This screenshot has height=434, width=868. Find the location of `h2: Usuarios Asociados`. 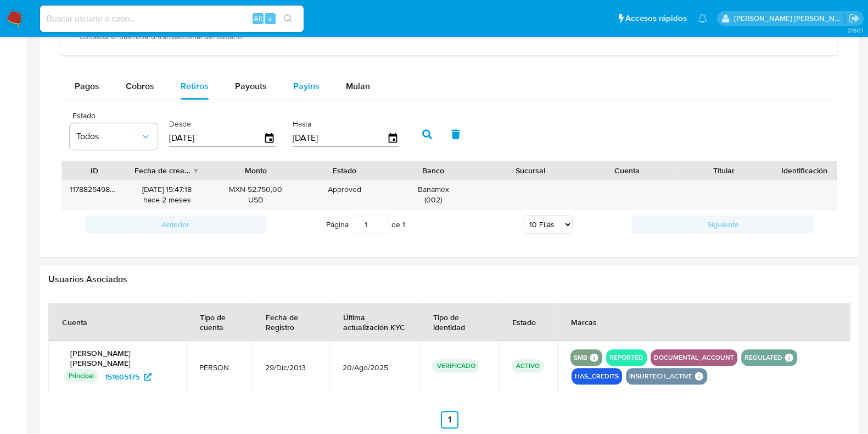

h2: Usuarios Asociados is located at coordinates (449, 279).